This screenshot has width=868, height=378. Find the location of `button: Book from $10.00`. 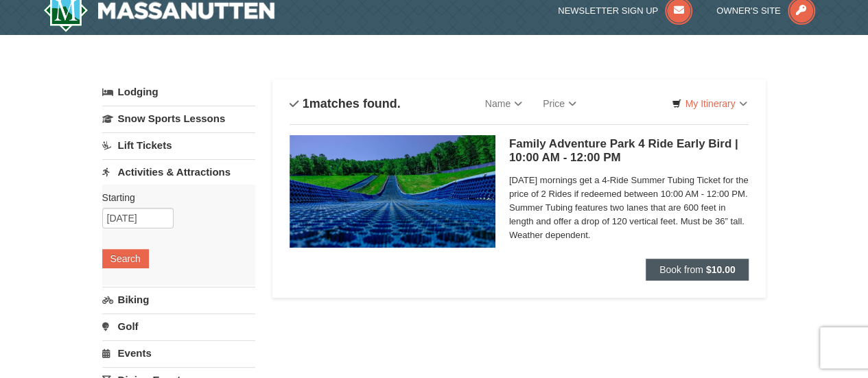

button: Book from $10.00 is located at coordinates (698, 270).